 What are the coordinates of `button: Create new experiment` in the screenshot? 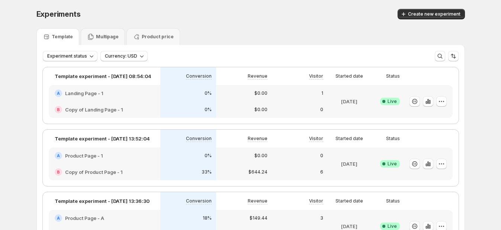 It's located at (431, 14).